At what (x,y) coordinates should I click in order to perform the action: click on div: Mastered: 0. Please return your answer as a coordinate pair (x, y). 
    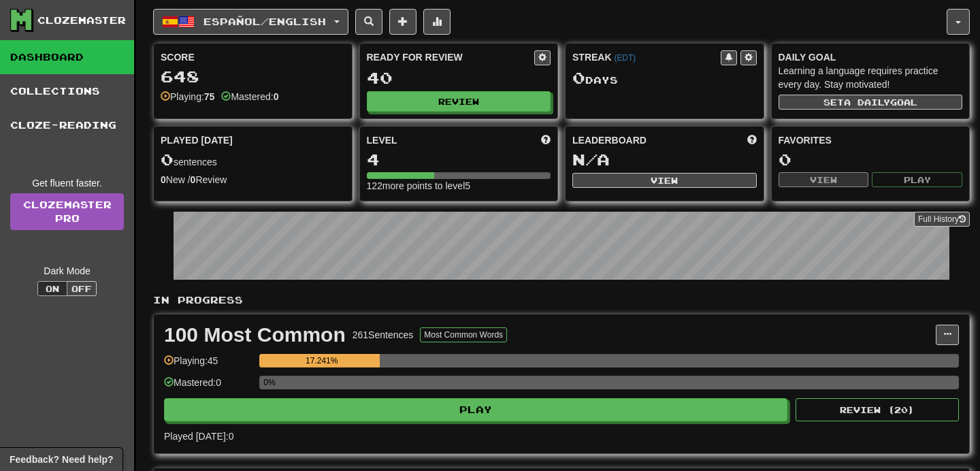
    Looking at the image, I should click on (208, 386).